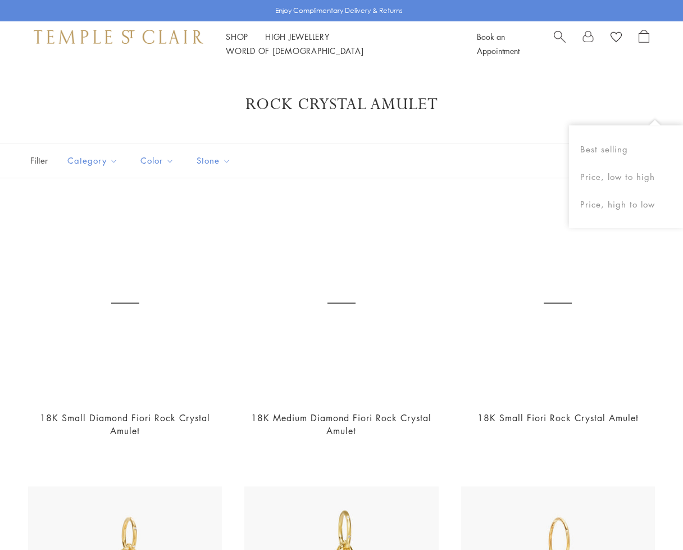  I want to click on a: 18K Small Diamond Fiori Rock Crystal Amulet, so click(125, 424).